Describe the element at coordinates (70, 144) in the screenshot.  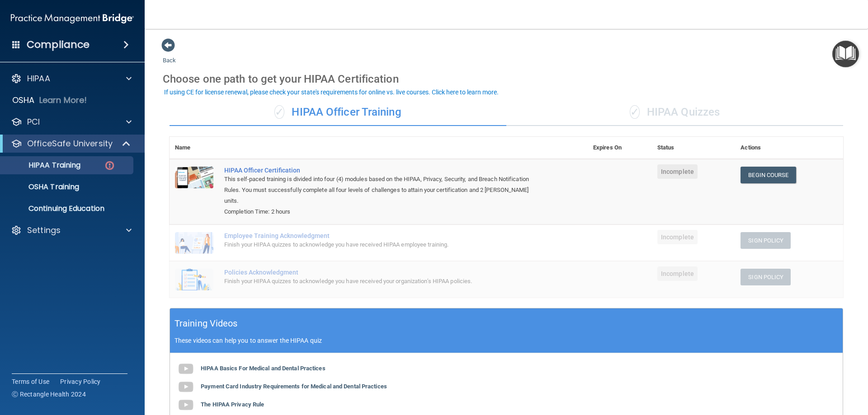
I see `p: OfficeSafe University` at that location.